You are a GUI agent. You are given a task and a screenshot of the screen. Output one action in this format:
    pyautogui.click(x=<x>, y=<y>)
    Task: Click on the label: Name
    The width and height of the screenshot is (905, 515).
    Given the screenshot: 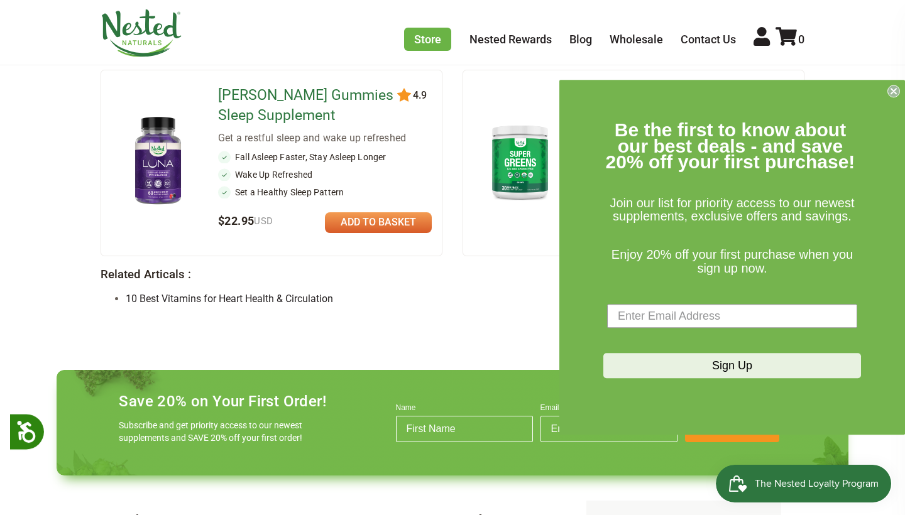 What is the action you would take?
    pyautogui.click(x=464, y=410)
    